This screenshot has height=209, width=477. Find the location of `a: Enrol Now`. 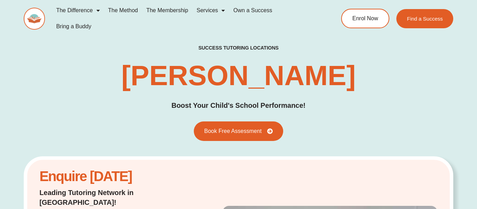

a: Enrol Now is located at coordinates (365, 19).